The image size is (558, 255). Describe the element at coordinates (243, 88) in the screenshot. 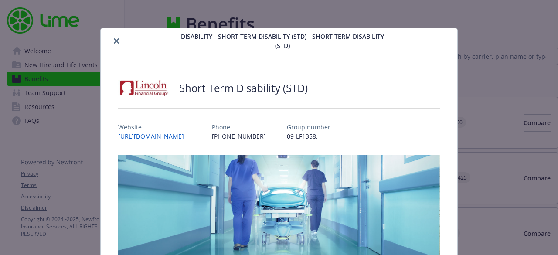

I see `h2: Short Term Disability (STD)` at that location.